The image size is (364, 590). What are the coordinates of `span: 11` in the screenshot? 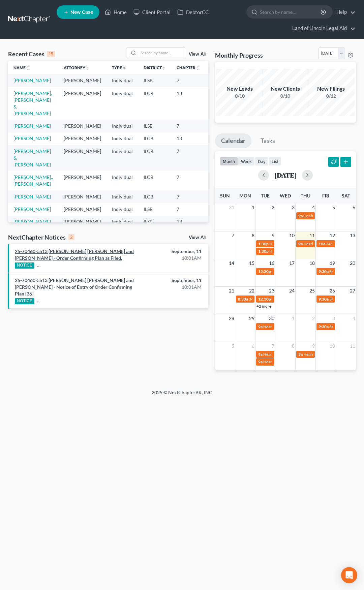 It's located at (312, 235).